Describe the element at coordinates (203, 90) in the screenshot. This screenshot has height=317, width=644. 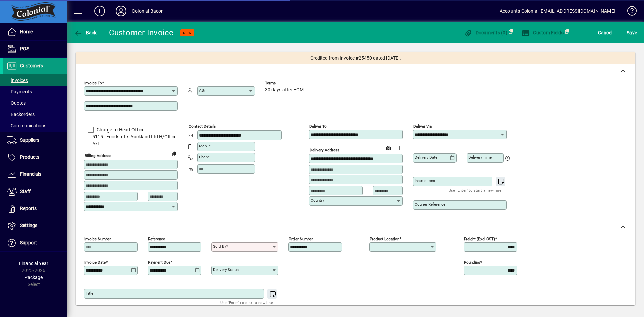
I see `mat-label: Attn` at that location.